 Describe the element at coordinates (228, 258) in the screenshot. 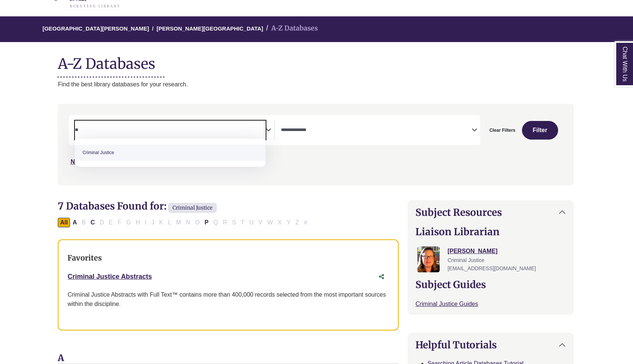

I see `h3: Favorites` at that location.